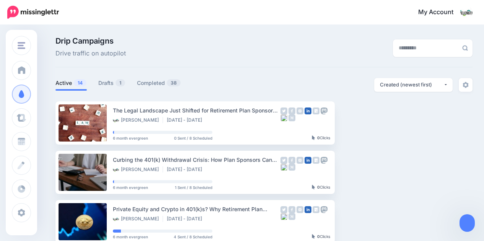  I want to click on a: Drafts1, so click(112, 83).